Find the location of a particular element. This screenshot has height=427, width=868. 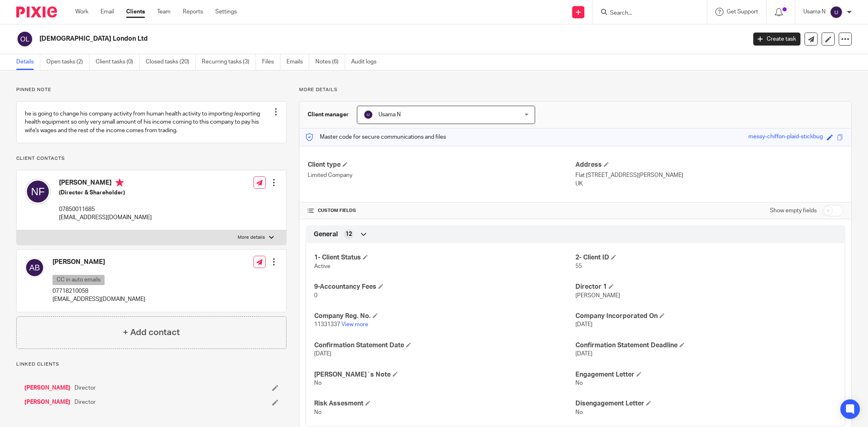

a: Work is located at coordinates (82, 12).